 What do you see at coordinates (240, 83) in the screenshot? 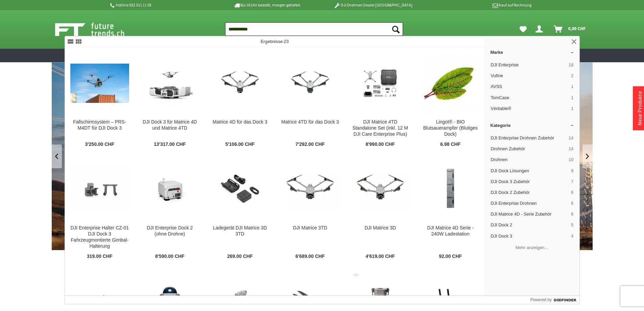
I see `img: Matrice 4D für das Dock 3` at bounding box center [240, 83].